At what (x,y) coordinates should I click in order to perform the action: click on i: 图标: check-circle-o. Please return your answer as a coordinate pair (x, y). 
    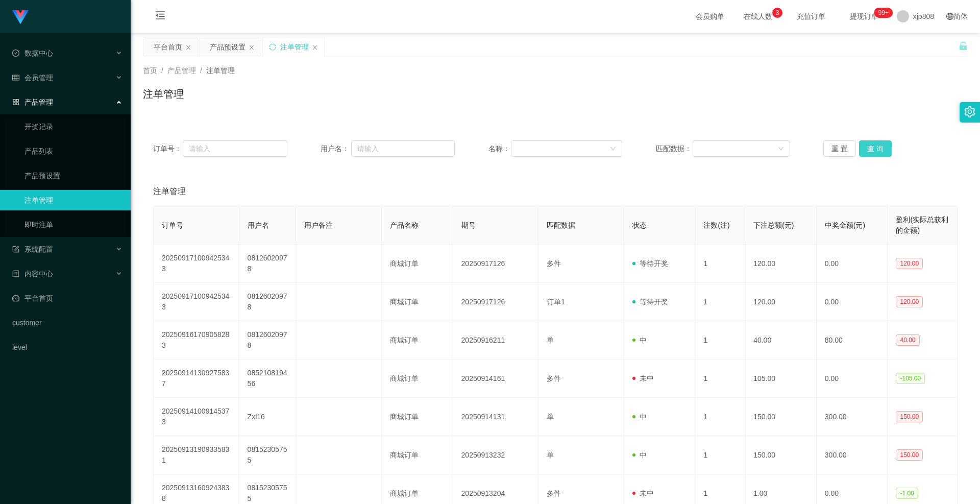
    Looking at the image, I should click on (16, 53).